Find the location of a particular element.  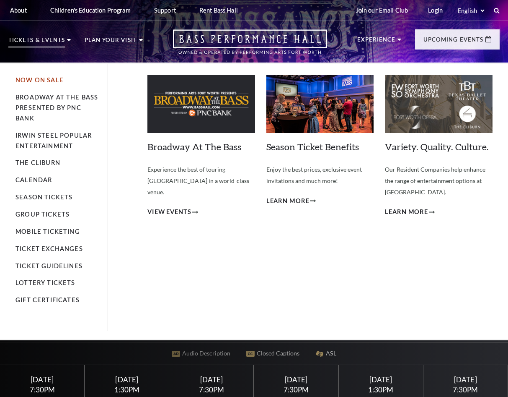

p: Enjoy the best prices, exclusive event invitations and much more! is located at coordinates (320, 175).